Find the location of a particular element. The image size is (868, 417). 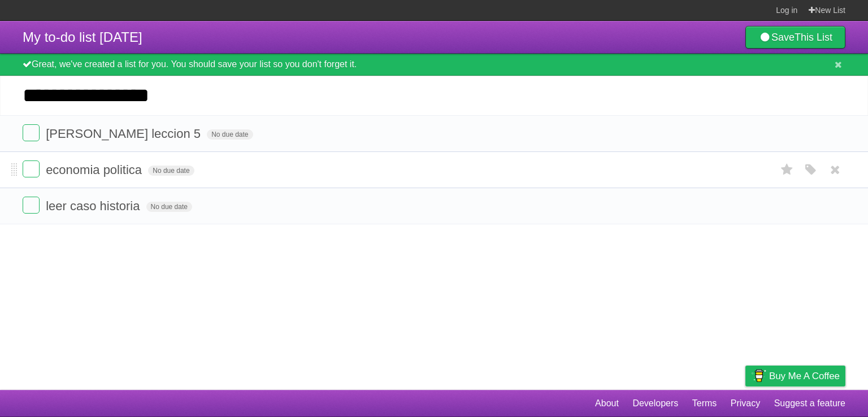

span: Buy me a coffee is located at coordinates (804, 376).